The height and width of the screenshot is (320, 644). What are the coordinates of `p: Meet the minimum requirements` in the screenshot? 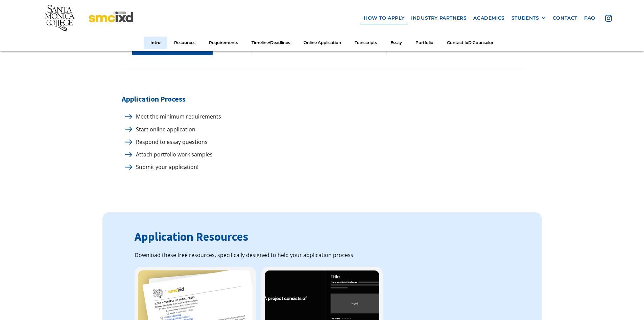 It's located at (177, 117).